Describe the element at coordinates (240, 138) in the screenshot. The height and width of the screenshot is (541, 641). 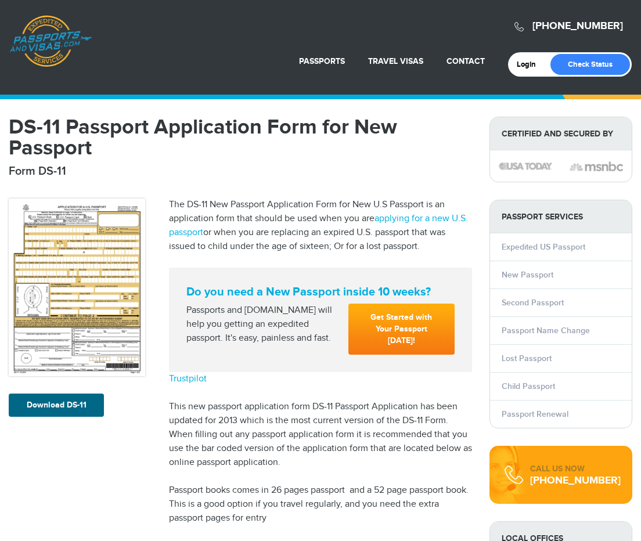
I see `h1: DS-11 Passport Application Form for New Passport` at that location.